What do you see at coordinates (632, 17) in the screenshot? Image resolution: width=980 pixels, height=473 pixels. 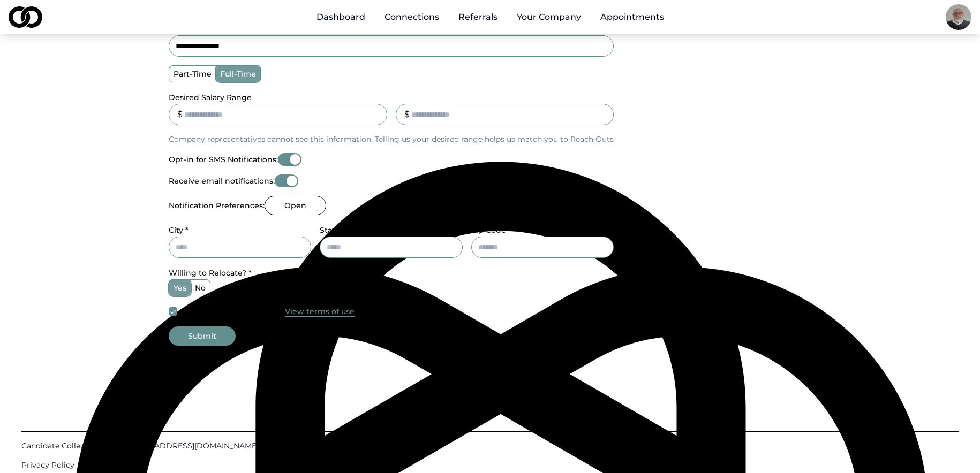 I see `a: Appointments` at bounding box center [632, 17].